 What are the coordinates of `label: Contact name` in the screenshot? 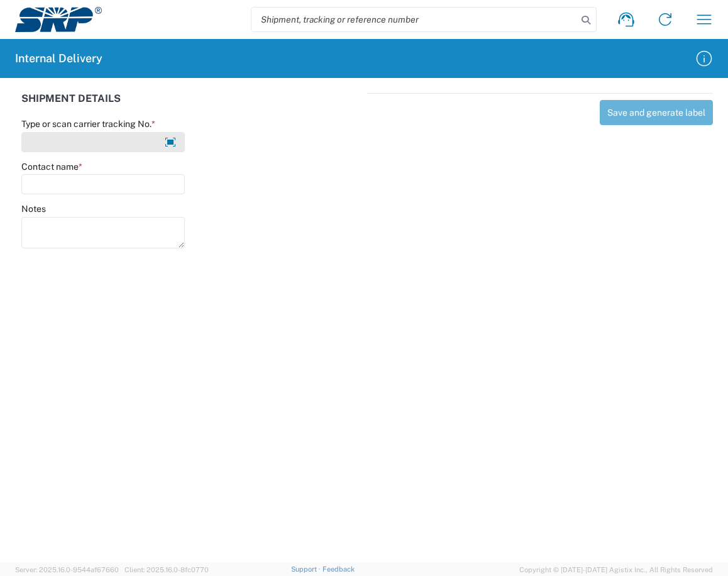 It's located at (52, 167).